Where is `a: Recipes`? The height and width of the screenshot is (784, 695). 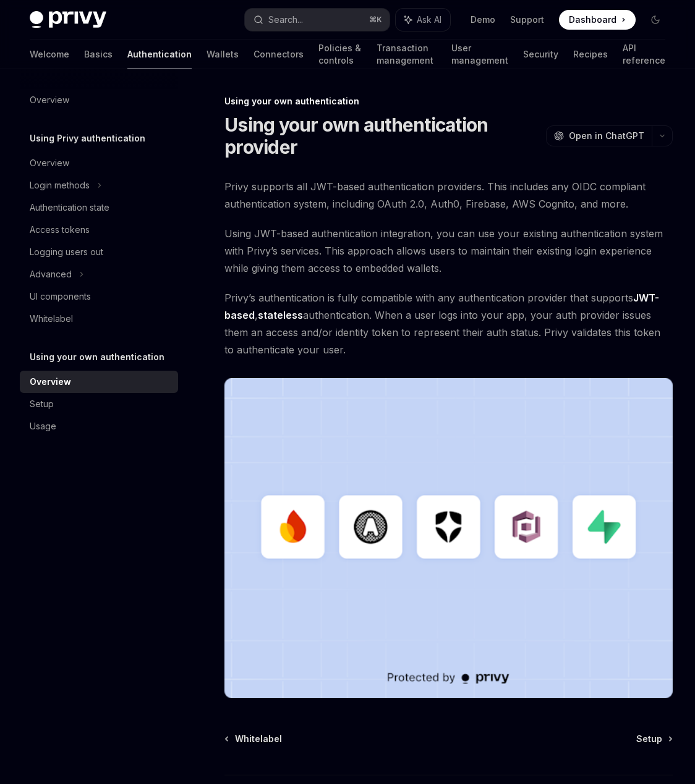
a: Recipes is located at coordinates (590, 54).